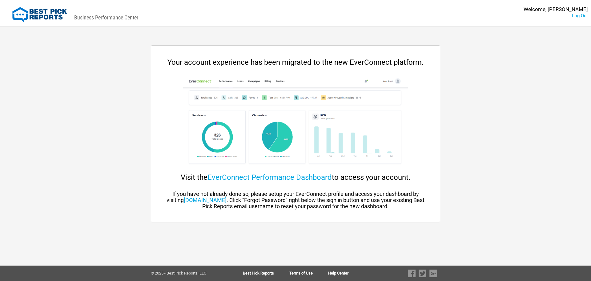 The height and width of the screenshot is (281, 591). I want to click on a: Best Pick Reports, so click(266, 273).